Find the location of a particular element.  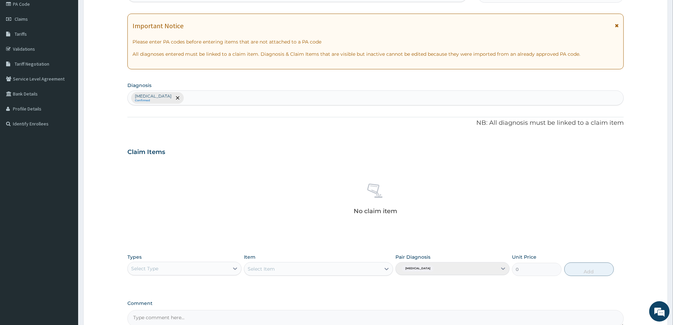

div: Chat with us now is located at coordinates (75, 42).